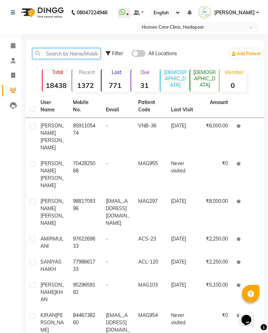 This screenshot has width=268, height=333. Describe the element at coordinates (85, 212) in the screenshot. I see `td: 9881709396` at that location.